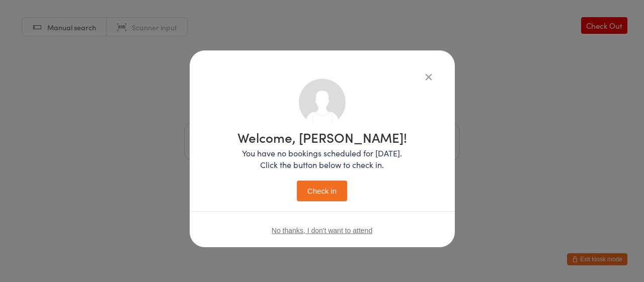  Describe the element at coordinates (322, 230) in the screenshot. I see `span: No thanks, I don't want to attend` at that location.